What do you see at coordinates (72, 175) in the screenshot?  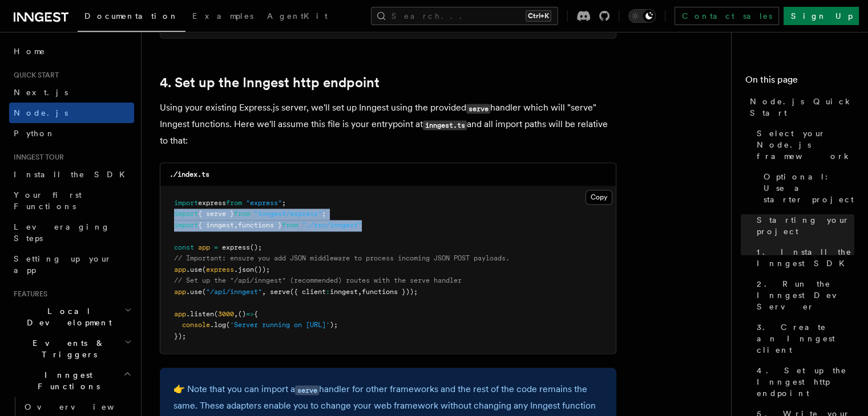 I see `span: Install the SDK` at bounding box center [72, 175].